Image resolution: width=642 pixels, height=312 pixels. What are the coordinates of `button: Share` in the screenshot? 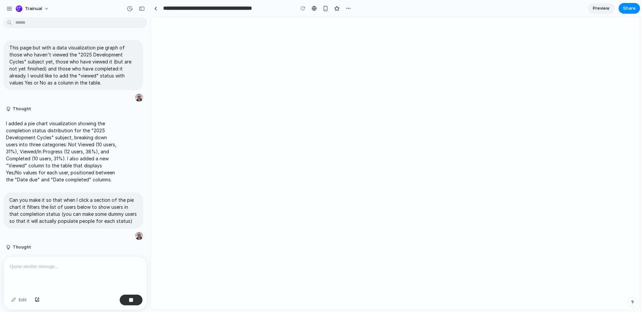 It's located at (629, 8).